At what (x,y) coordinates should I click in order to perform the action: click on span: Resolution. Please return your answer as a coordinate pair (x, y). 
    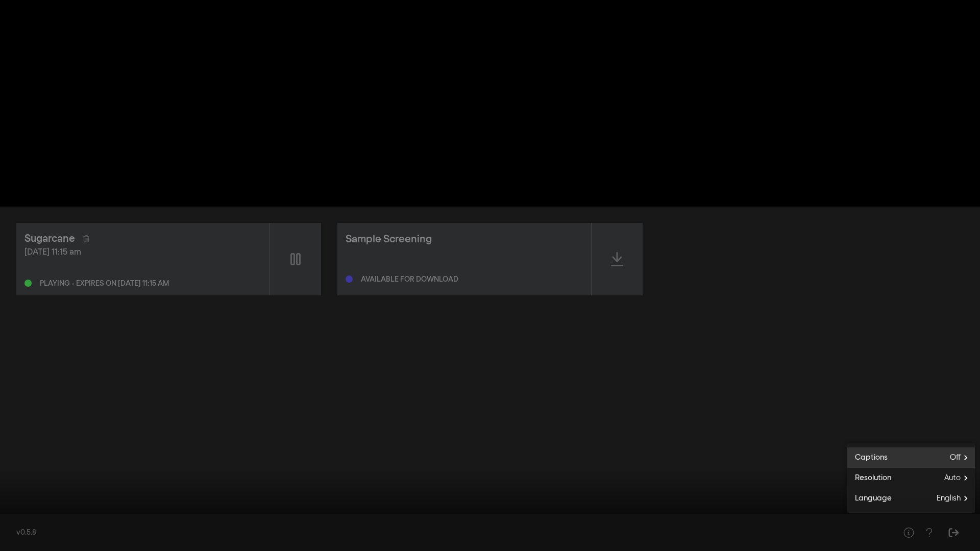
    Looking at the image, I should click on (869, 479).